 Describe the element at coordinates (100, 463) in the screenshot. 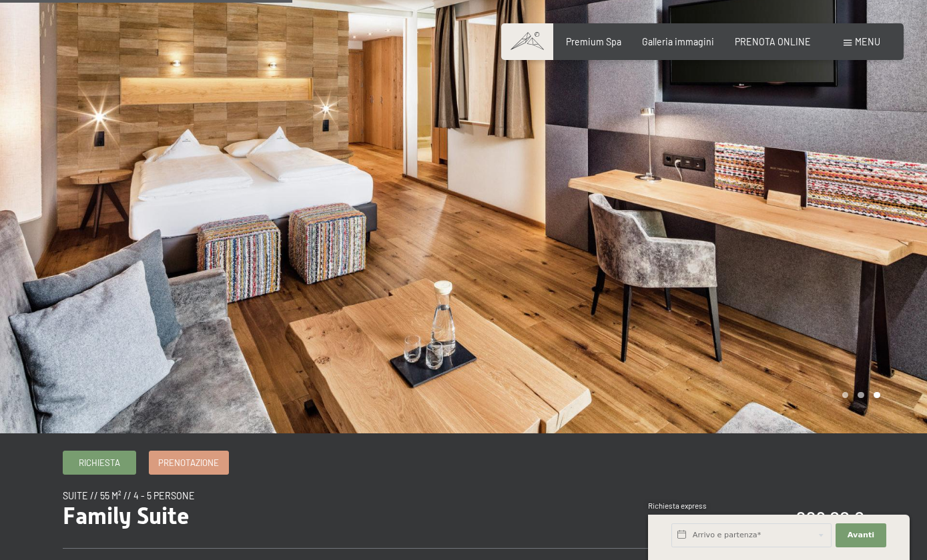

I see `span: Richiesta` at that location.